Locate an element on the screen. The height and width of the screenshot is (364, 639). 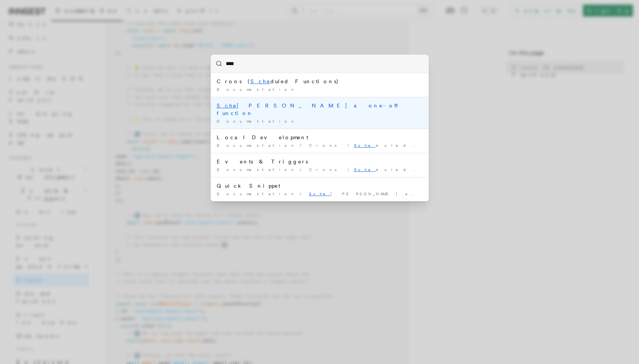
div: Crons ( duled Functions) is located at coordinates (320, 81).